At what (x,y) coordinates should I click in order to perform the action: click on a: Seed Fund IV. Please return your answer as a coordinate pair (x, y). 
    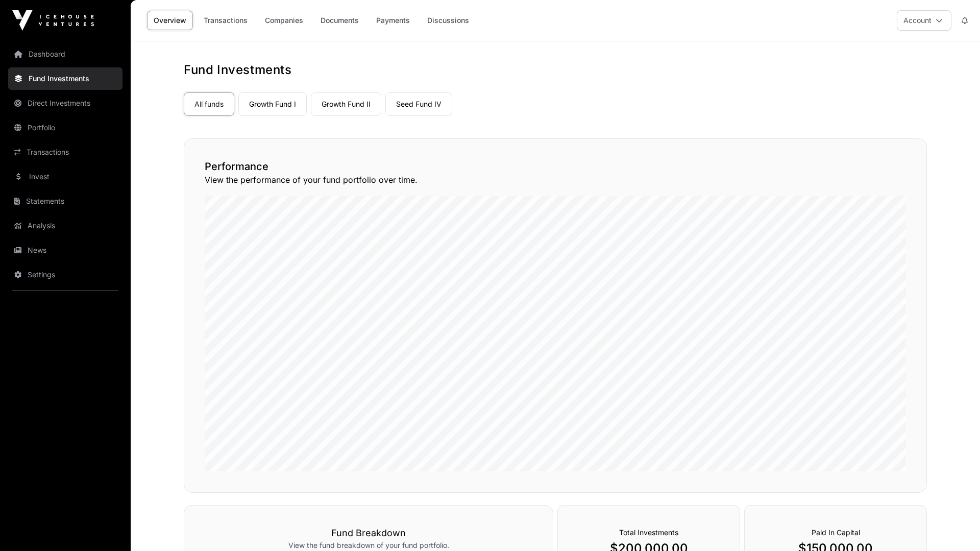
    Looking at the image, I should click on (418, 104).